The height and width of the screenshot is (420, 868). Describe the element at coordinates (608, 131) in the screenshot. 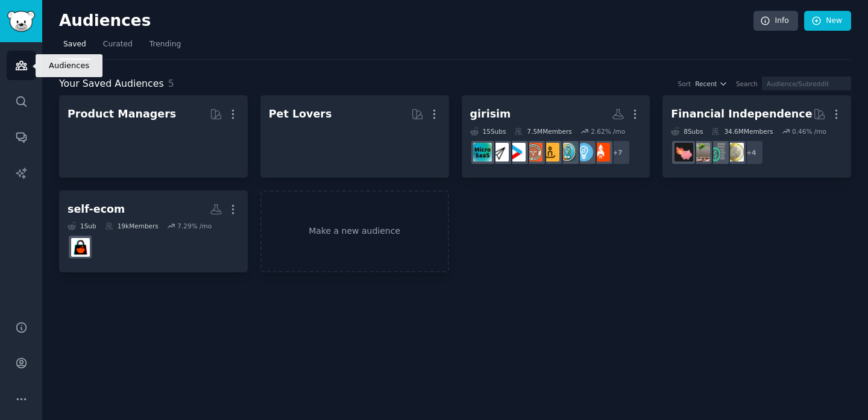

I see `div: 2.62 % /mo` at that location.